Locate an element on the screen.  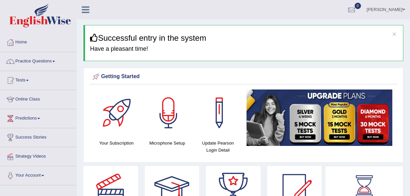
div: Getting Started is located at coordinates (243, 77).